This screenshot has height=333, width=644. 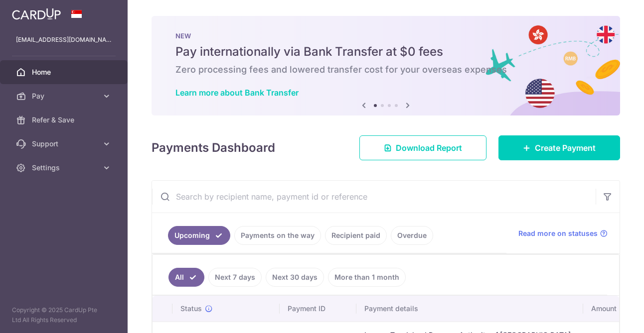 What do you see at coordinates (191, 308) in the screenshot?
I see `span: Status` at bounding box center [191, 308].